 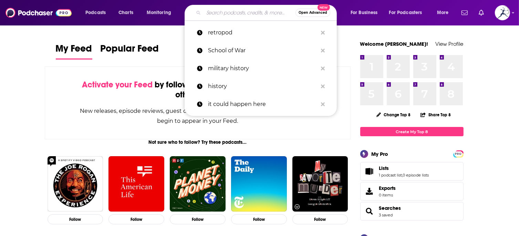 What do you see at coordinates (263, 51) in the screenshot?
I see `p: School of War` at bounding box center [263, 51].